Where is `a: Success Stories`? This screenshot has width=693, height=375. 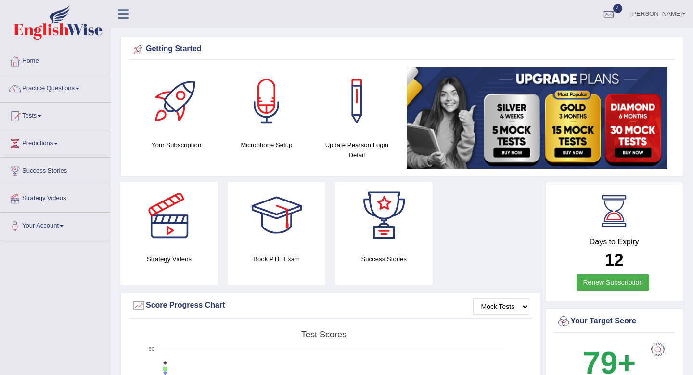
a: Success Stories is located at coordinates (55, 169).